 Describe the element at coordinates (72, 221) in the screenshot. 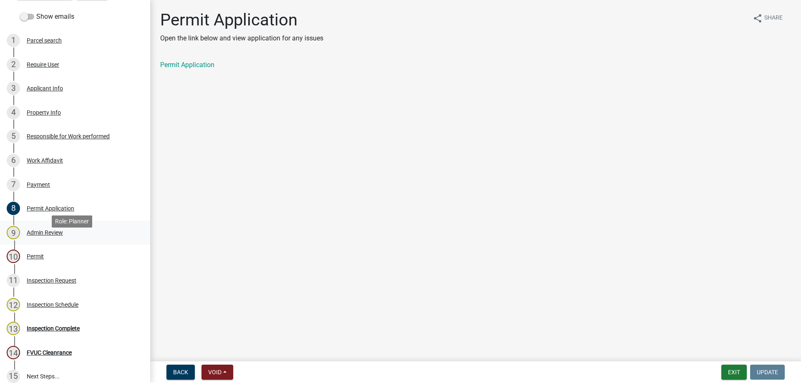

I see `div: Role: Planner` at that location.